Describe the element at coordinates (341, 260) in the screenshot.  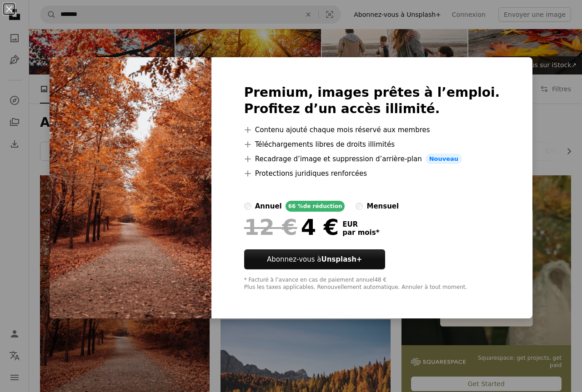
I see `strong: Unsplash+` at that location.